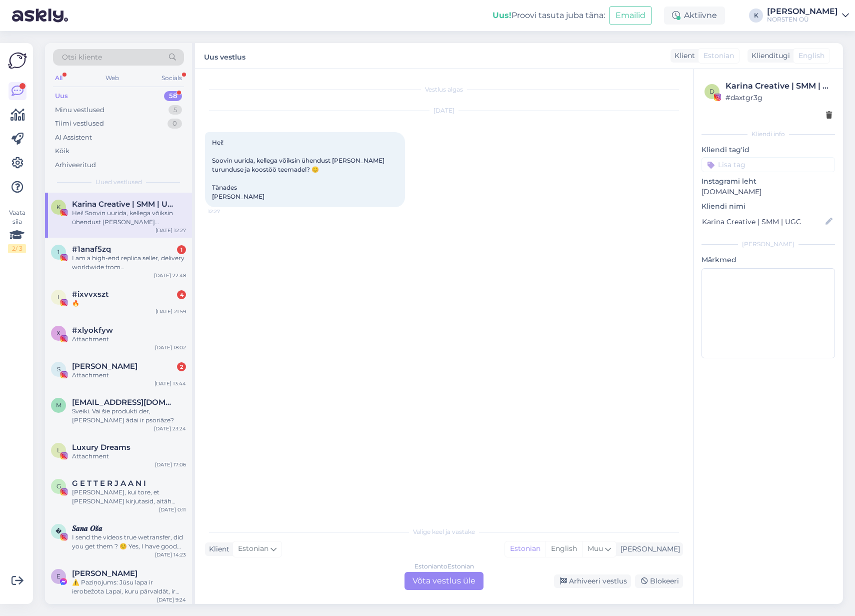 The height and width of the screenshot is (616, 855). Describe the element at coordinates (61, 96) in the screenshot. I see `div: Uus` at that location.